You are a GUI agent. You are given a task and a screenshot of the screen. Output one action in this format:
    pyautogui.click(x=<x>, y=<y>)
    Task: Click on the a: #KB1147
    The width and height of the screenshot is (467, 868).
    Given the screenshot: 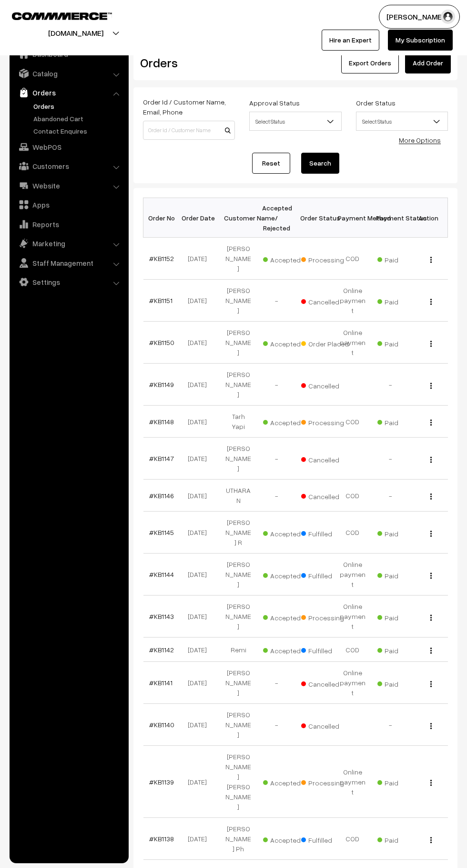 What is the action you would take?
    pyautogui.click(x=162, y=458)
    